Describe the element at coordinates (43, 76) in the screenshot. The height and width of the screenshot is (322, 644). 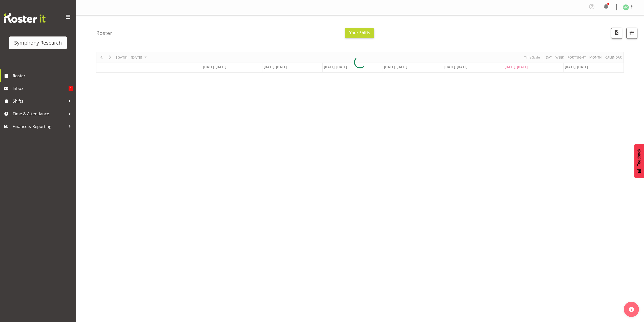
I see `span: Roster` at that location.